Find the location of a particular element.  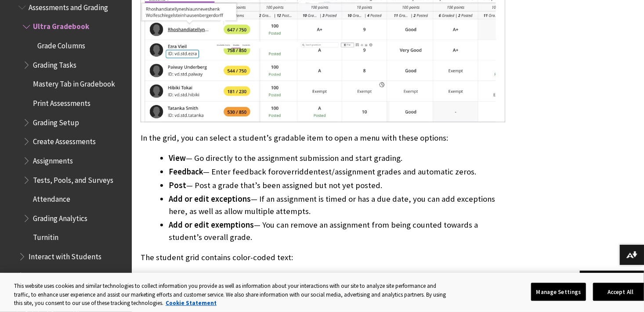

span: Grading Setup is located at coordinates (56, 121).